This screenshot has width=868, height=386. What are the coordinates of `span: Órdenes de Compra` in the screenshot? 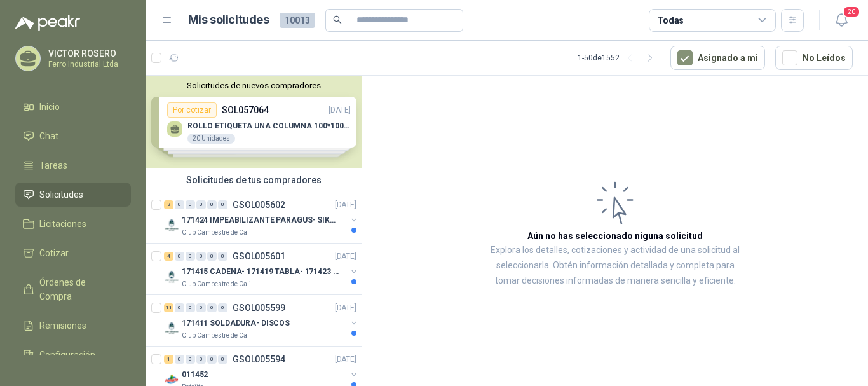 It's located at (78, 289).